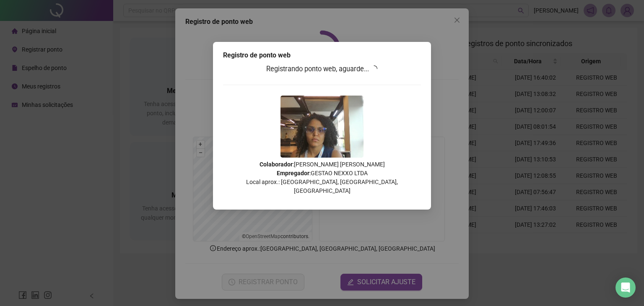 The image size is (644, 306). Describe the element at coordinates (626, 288) in the screenshot. I see `div: Open Intercom Messenger` at that location.